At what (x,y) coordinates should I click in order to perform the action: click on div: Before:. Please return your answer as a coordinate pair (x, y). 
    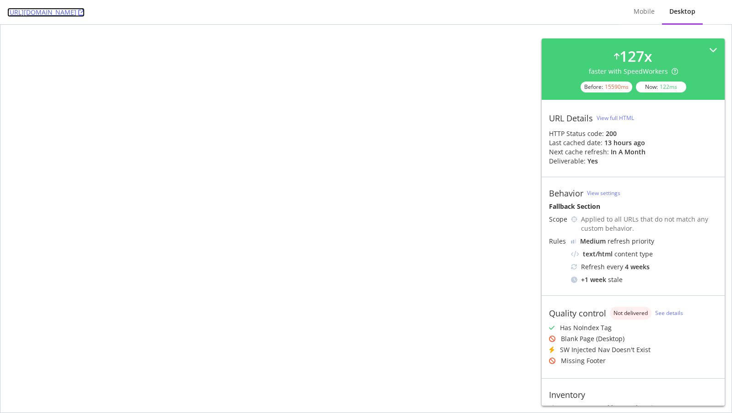
    Looking at the image, I should click on (607, 87).